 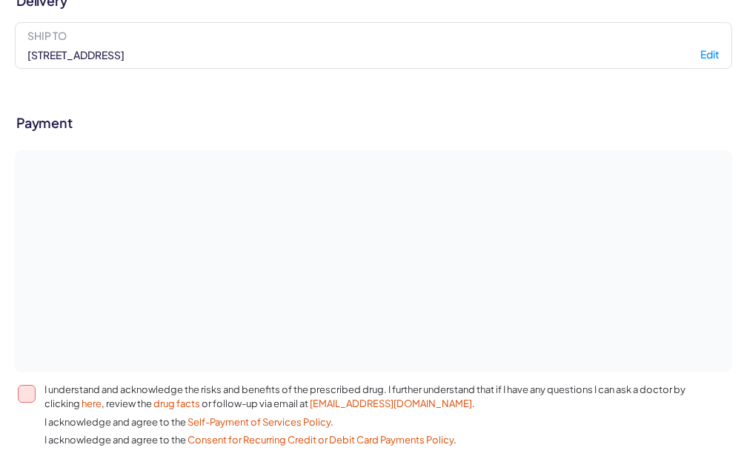 I want to click on button: I understand and acknowledge the risks and benefits of the prescribed drug. I further understand ..., so click(x=27, y=394).